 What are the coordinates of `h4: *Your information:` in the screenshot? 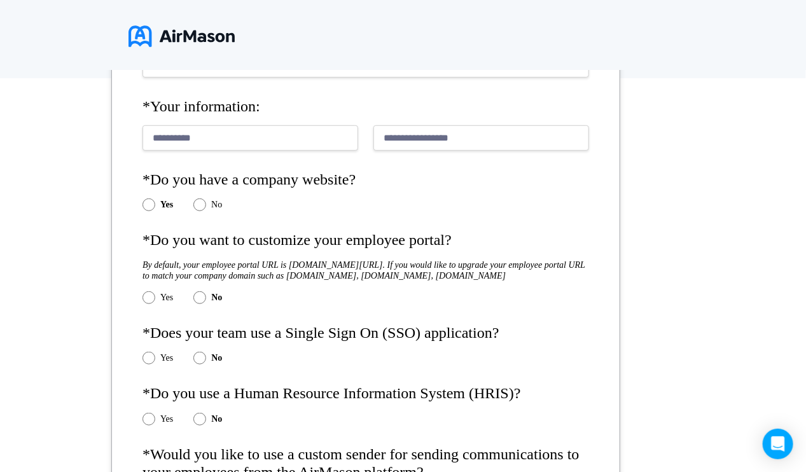 It's located at (366, 107).